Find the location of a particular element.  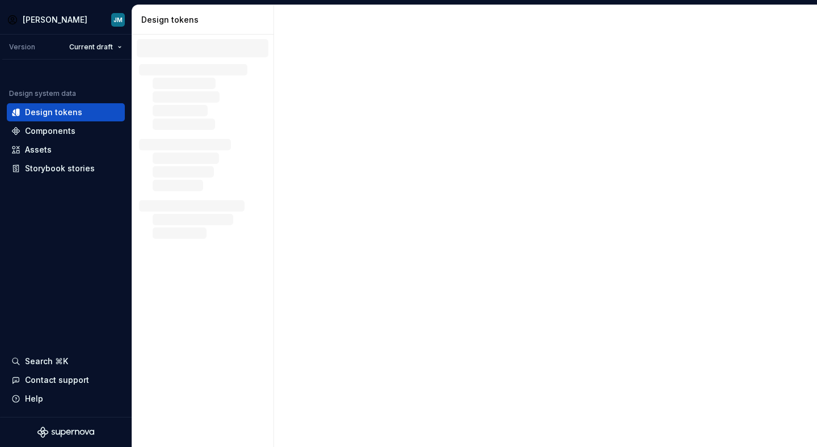

a: Supernova Logo is located at coordinates (66, 432).